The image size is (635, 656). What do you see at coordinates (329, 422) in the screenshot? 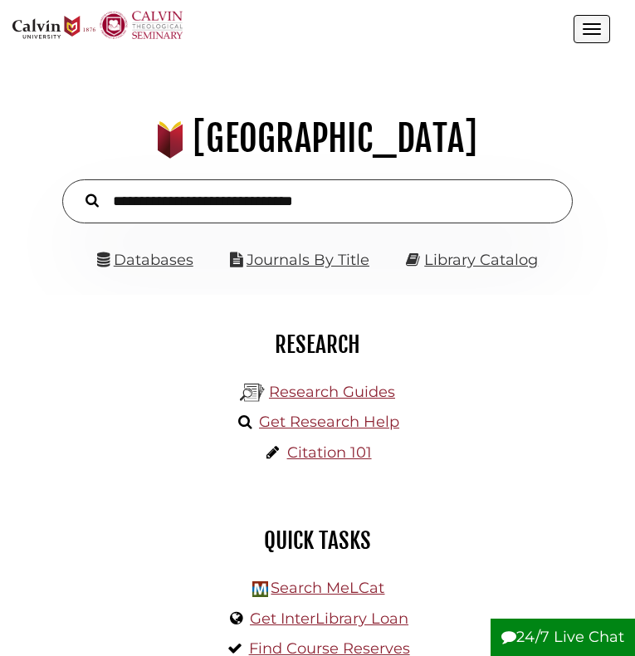
I see `a: Get Research Help` at bounding box center [329, 422].